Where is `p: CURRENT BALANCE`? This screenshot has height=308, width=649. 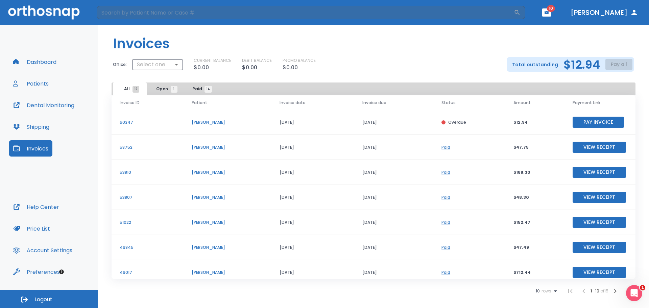
p: CURRENT BALANCE is located at coordinates (212, 61).